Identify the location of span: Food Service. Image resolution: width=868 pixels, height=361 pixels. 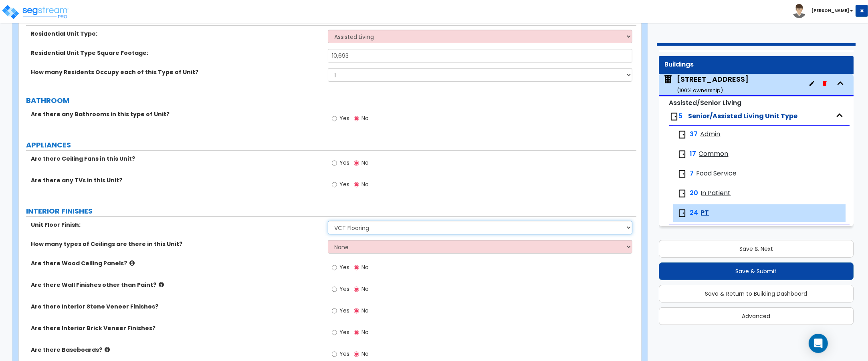
(716, 174).